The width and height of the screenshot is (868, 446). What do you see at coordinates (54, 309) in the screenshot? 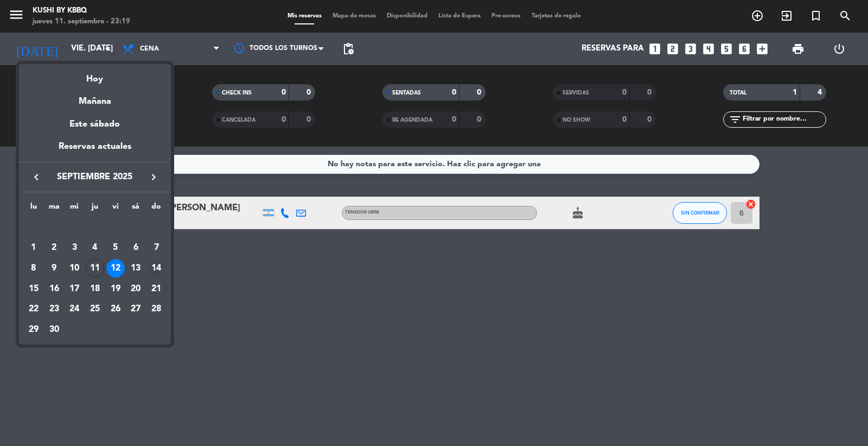
I see `td: 23 de septiembre de 2025` at bounding box center [54, 309].